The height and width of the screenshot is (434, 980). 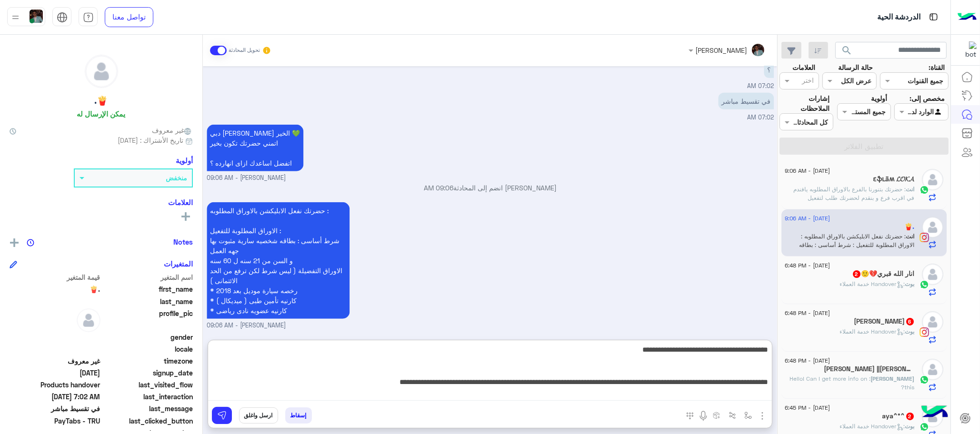 I want to click on h6: المتغيرات, so click(x=178, y=264).